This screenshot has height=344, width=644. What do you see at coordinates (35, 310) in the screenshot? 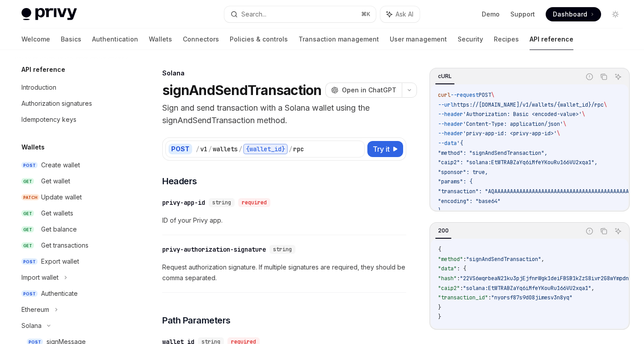
I see `div: Ethereum` at bounding box center [35, 310].